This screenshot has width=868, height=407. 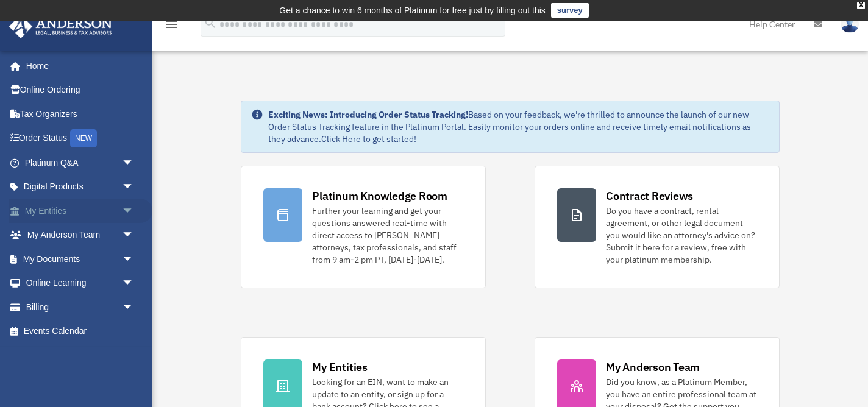 What do you see at coordinates (210, 23) in the screenshot?
I see `i: search` at bounding box center [210, 23].